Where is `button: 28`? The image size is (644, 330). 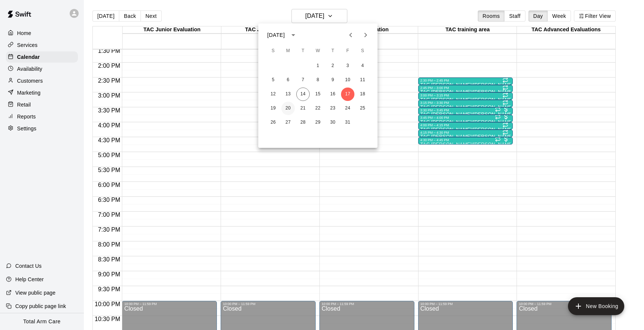 button: 28 is located at coordinates (303, 123).